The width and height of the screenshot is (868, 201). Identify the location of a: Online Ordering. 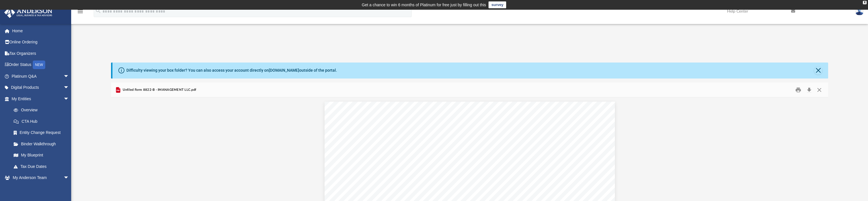
(41, 42).